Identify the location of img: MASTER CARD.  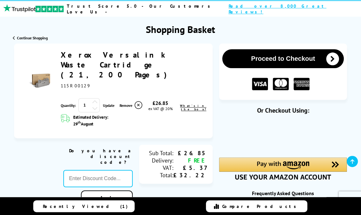
(280, 84).